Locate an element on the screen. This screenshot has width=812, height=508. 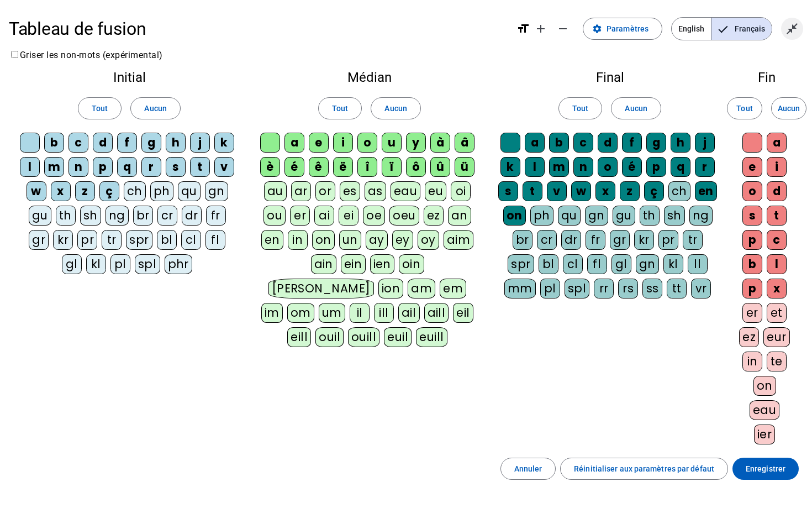
div: un is located at coordinates (350, 240).